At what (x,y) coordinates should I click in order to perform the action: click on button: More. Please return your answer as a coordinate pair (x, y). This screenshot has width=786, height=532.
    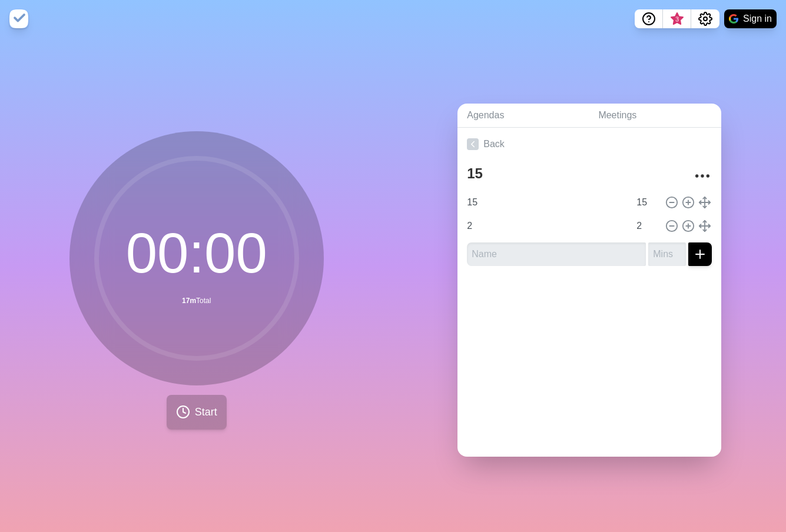
    Looking at the image, I should click on (703, 176).